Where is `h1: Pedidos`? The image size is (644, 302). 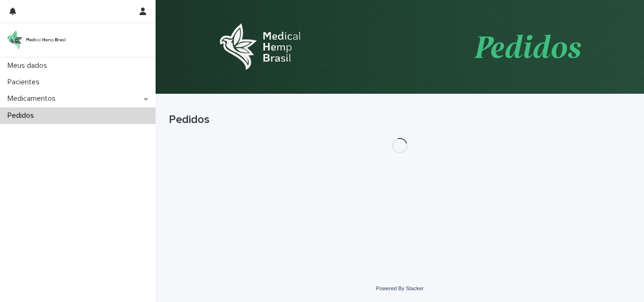 h1: Pedidos is located at coordinates (400, 120).